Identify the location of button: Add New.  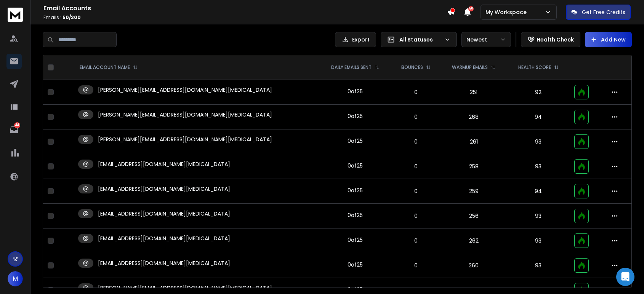
(609, 39).